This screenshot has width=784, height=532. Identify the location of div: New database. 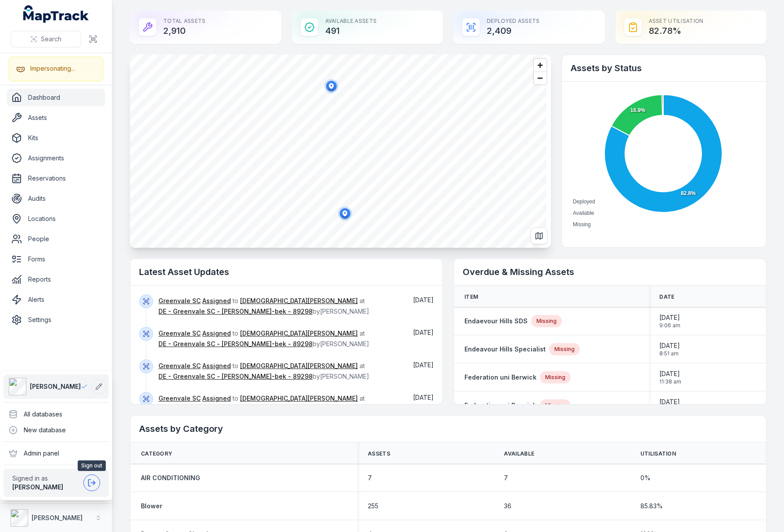
(56, 430).